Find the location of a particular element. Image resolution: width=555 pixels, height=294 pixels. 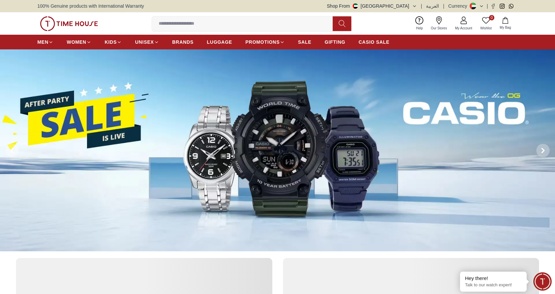

a: BRANDS is located at coordinates (183, 42).